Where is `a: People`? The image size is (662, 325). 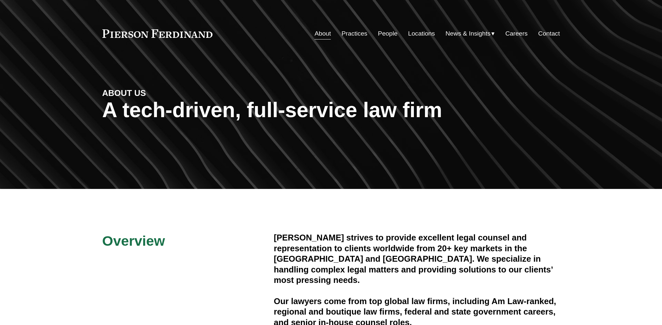
a: People is located at coordinates (388, 34).